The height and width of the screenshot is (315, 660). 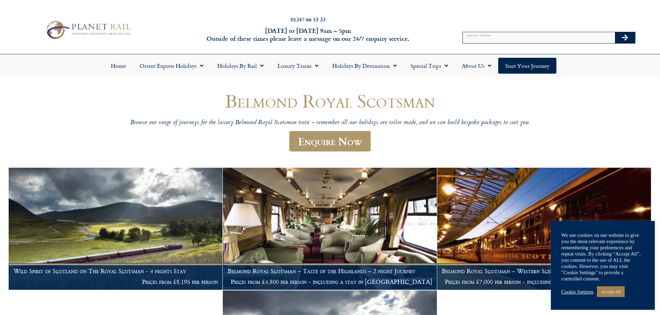 I want to click on a: 01347 66 53 33, so click(x=308, y=19).